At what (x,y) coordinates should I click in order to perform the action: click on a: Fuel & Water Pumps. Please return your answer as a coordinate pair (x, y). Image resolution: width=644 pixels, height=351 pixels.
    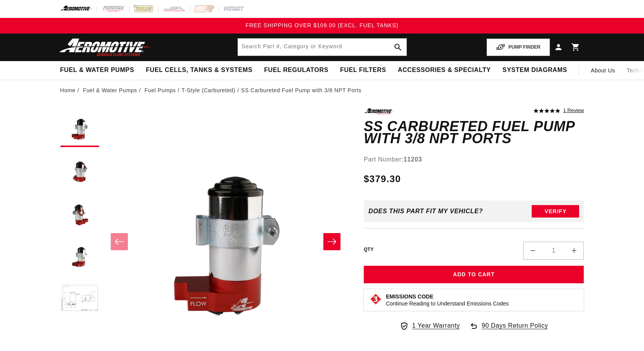
    Looking at the image, I should click on (109, 90).